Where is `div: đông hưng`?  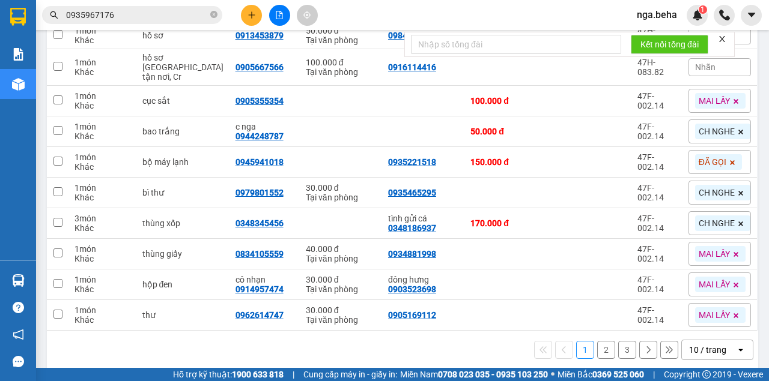
div: đông hưng is located at coordinates (423, 280).